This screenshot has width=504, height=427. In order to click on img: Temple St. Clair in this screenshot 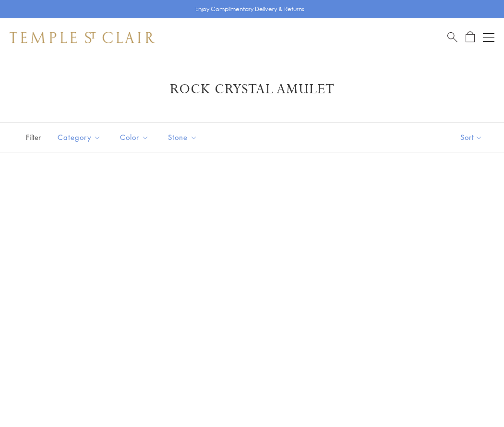, I will do `click(82, 37)`.